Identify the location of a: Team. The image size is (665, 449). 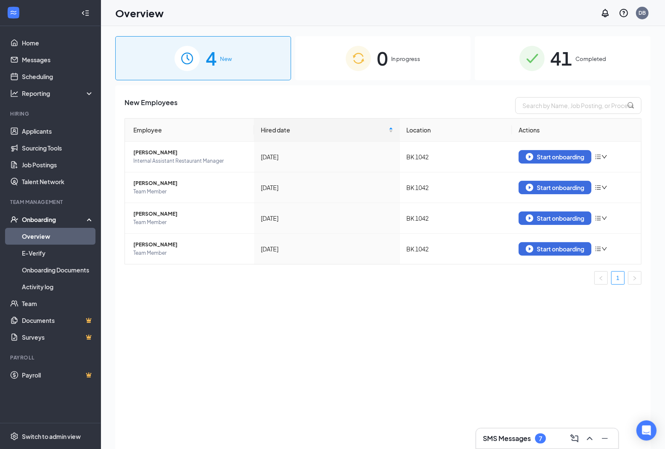
(58, 304).